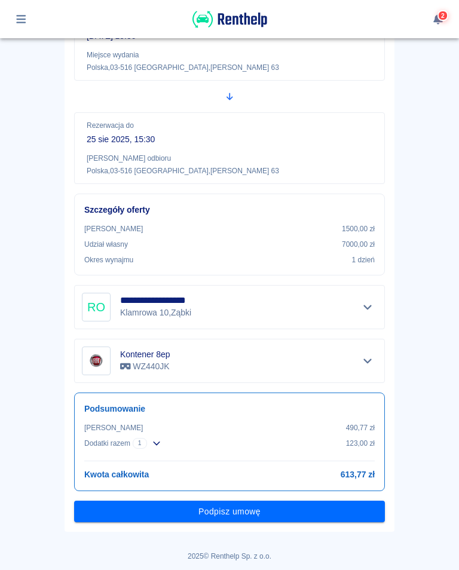 The image size is (459, 570). What do you see at coordinates (229, 55) in the screenshot?
I see `p: Miejsce wydania` at bounding box center [229, 55].